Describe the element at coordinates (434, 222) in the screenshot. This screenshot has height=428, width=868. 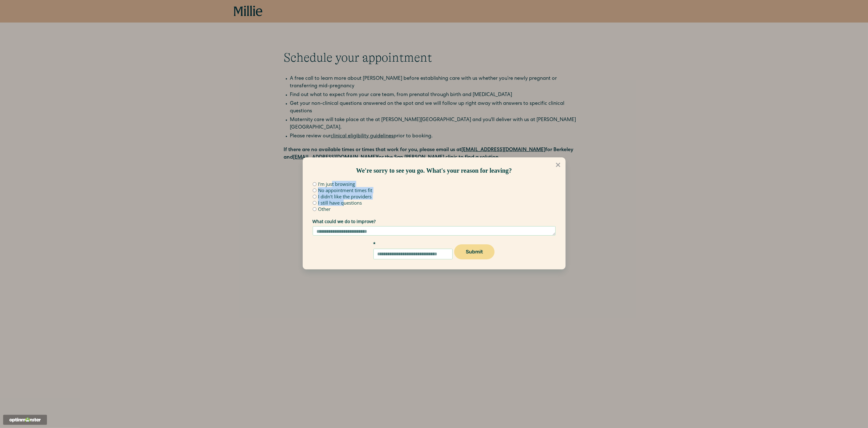
I see `label: What could we do to improve?` at that location.